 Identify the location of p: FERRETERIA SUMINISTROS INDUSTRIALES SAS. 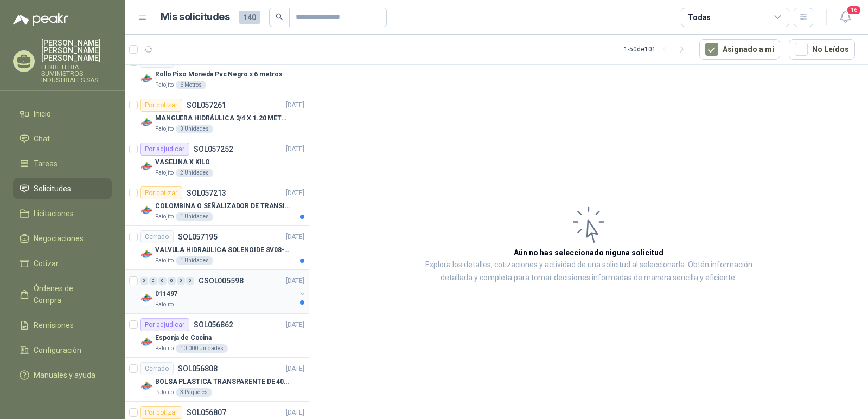
(77, 74).